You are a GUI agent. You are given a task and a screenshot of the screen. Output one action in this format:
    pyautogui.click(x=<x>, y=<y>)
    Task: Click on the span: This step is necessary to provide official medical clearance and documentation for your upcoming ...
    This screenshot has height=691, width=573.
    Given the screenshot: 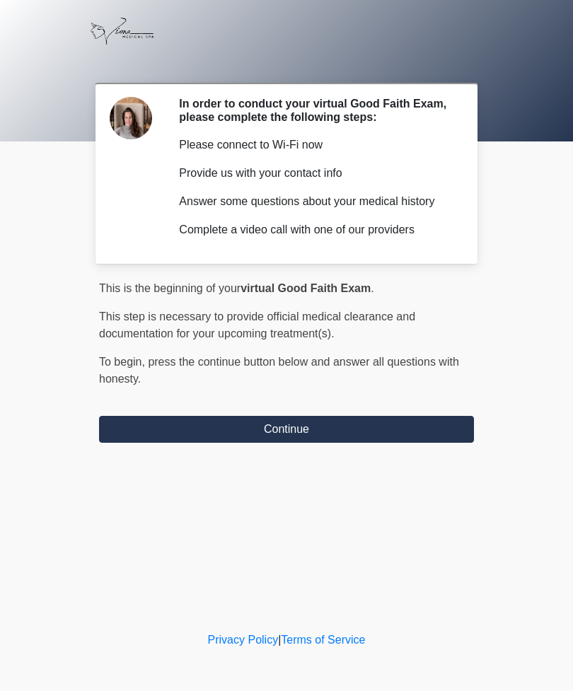 What is the action you would take?
    pyautogui.click(x=257, y=325)
    